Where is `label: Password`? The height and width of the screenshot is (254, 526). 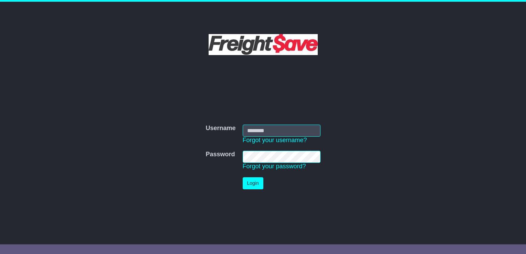 label: Password is located at coordinates (220, 155).